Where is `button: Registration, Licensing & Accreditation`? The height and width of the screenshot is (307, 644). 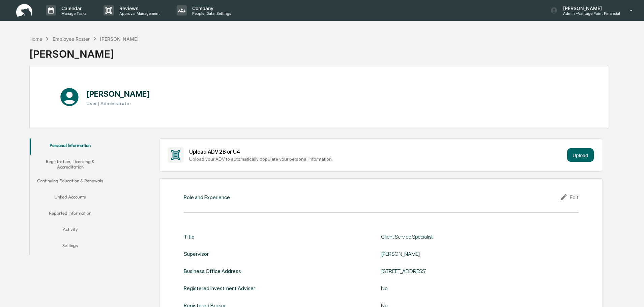
button: Registration, Licensing & Accreditation is located at coordinates (70, 164).